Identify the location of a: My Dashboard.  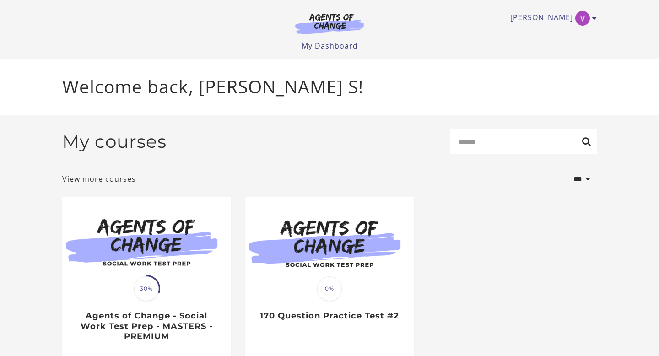
(330, 46).